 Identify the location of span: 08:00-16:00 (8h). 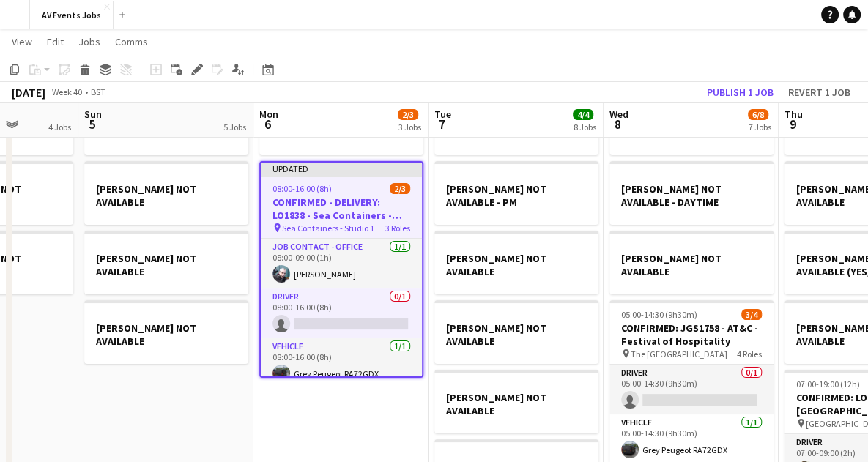
(302, 188).